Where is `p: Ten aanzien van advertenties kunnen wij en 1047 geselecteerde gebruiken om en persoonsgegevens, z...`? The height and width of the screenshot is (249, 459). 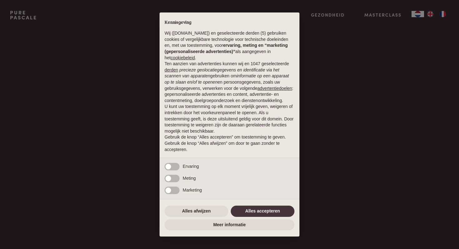
p: Ten aanzien van advertenties kunnen wij en 1047 geselecteerde gebruiken om en persoonsgegevens, z... is located at coordinates (229, 82).